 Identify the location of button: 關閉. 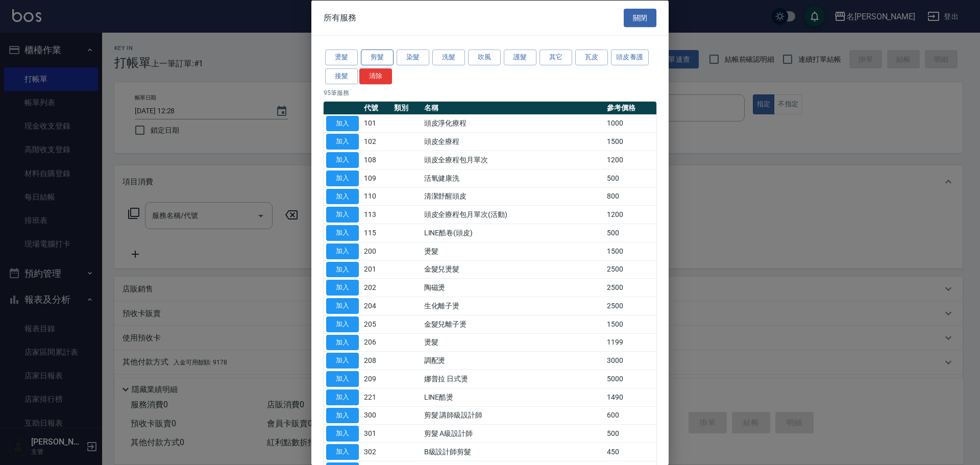
(640, 17).